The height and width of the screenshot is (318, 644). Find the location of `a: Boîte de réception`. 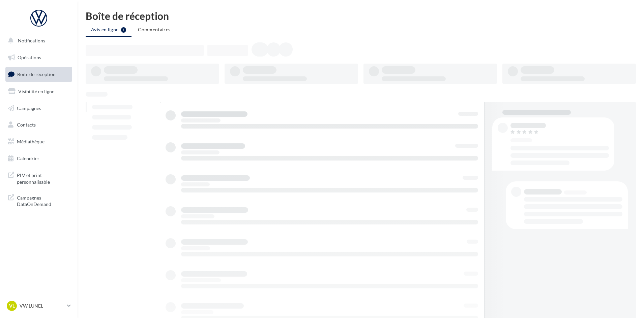

a: Boîte de réception is located at coordinates (39, 74).